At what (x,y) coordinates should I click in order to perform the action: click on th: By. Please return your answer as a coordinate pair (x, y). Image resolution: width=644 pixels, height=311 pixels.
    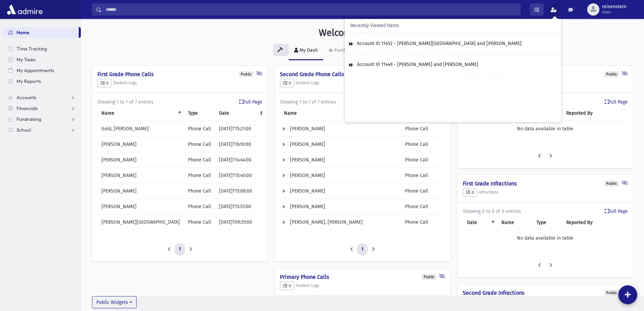
    Looking at the image, I should click on (263, 113).